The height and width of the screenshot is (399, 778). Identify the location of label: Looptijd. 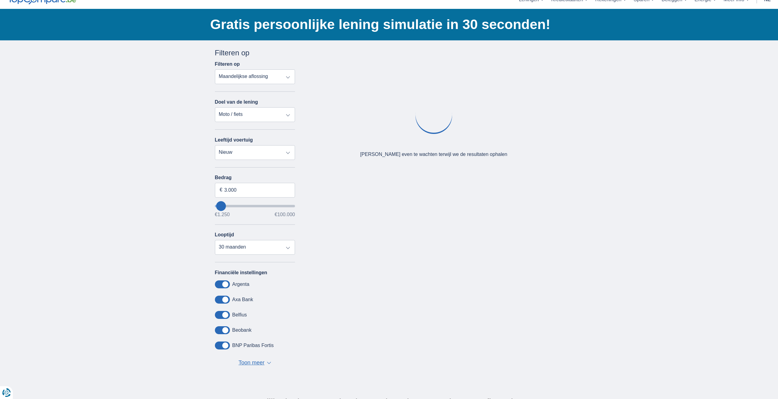
(224, 235).